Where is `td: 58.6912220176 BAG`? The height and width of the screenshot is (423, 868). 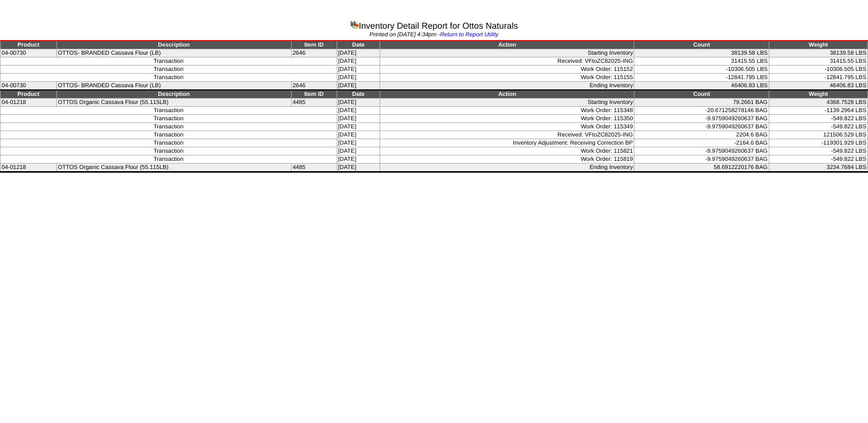
td: 58.6912220176 BAG is located at coordinates (701, 168).